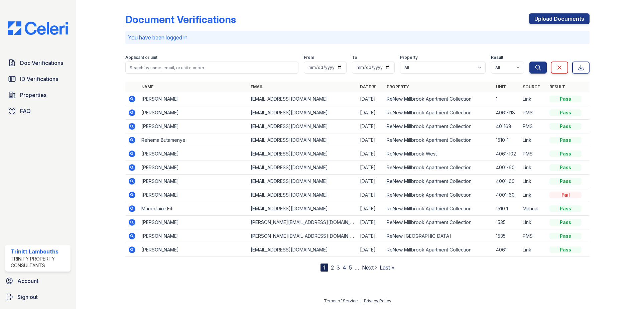 The image size is (639, 309). Describe the element at coordinates (39, 262) in the screenshot. I see `div: Trinity Property Consultants` at that location.